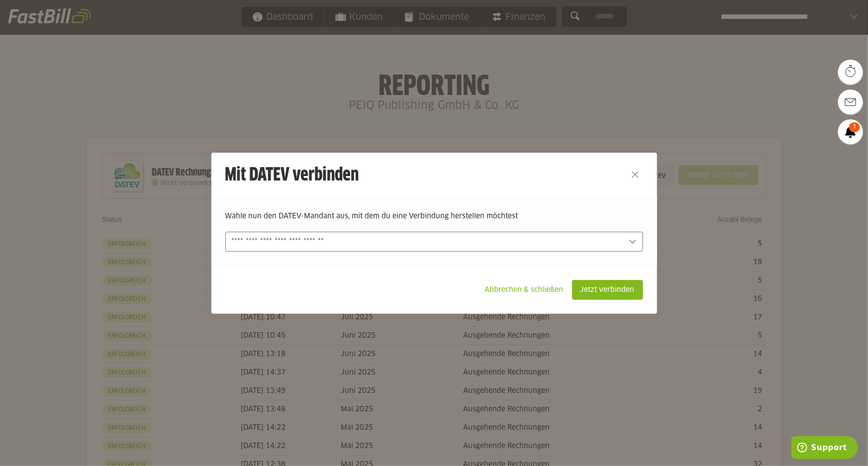  I want to click on sl-button: Jetzt verbinden, so click(607, 289).